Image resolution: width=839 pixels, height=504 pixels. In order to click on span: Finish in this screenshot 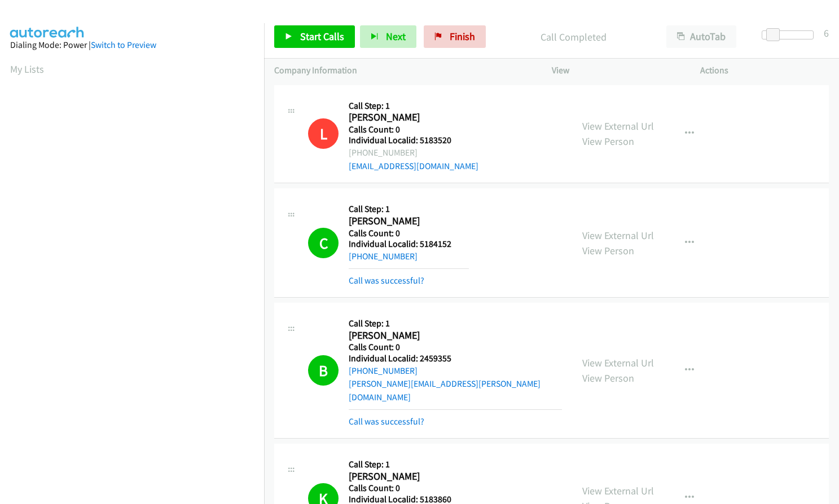, I will do `click(462, 36)`.